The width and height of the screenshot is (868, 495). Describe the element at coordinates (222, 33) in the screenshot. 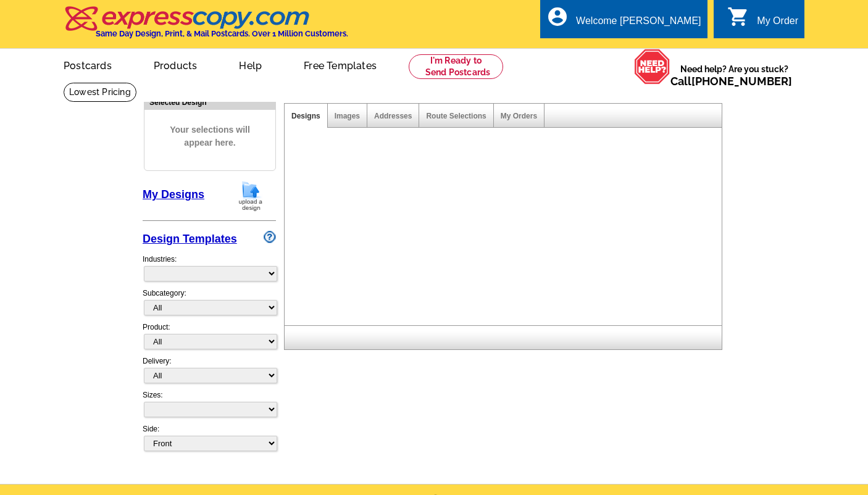

I see `h4: Same Day Design, Print, & Mail Postcards. Over 1 Million Customers.` at that location.